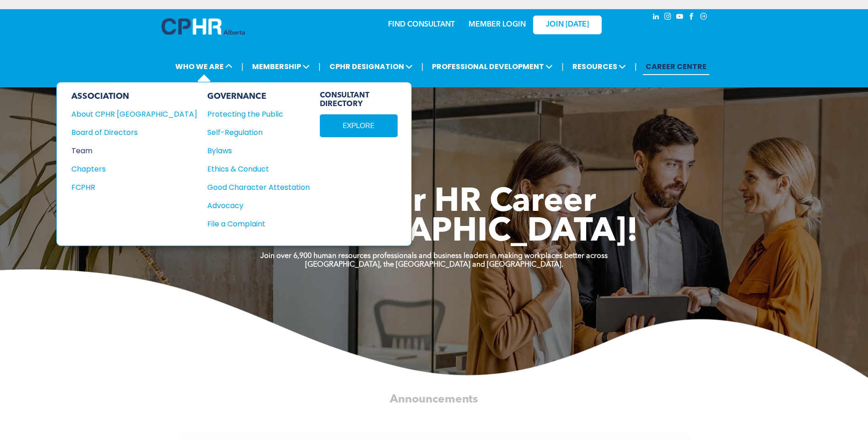  What do you see at coordinates (359, 126) in the screenshot?
I see `a: EXPLORE` at bounding box center [359, 126].